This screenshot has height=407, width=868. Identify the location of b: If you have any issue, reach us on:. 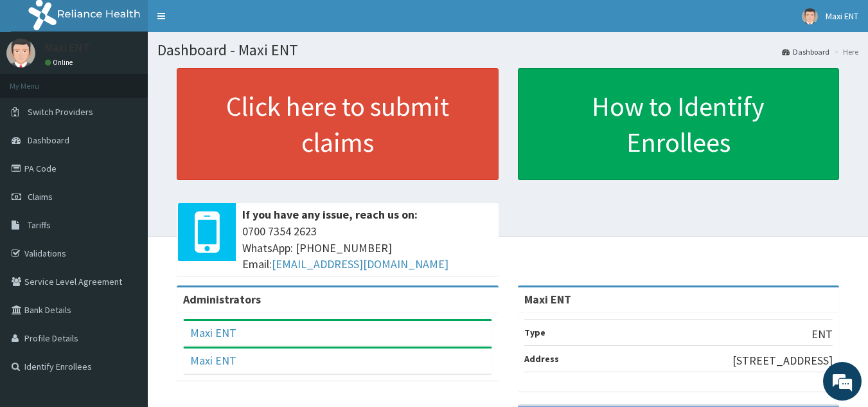
(330, 214).